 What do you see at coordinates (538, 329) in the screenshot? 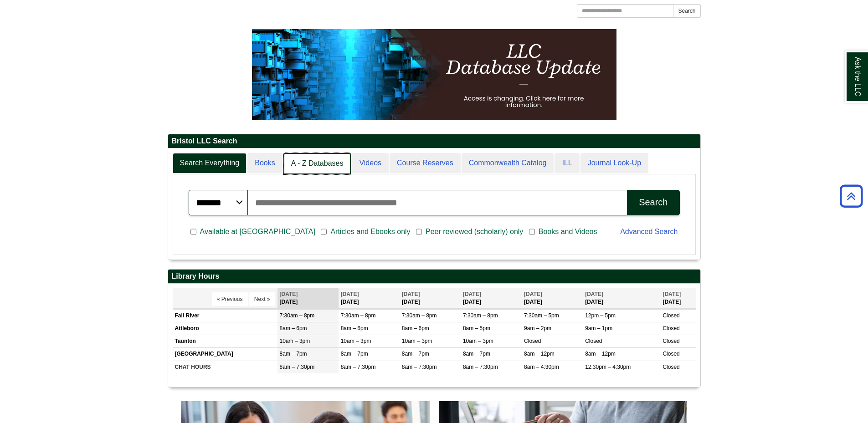
I see `span: 9am – 2pm` at bounding box center [538, 329].